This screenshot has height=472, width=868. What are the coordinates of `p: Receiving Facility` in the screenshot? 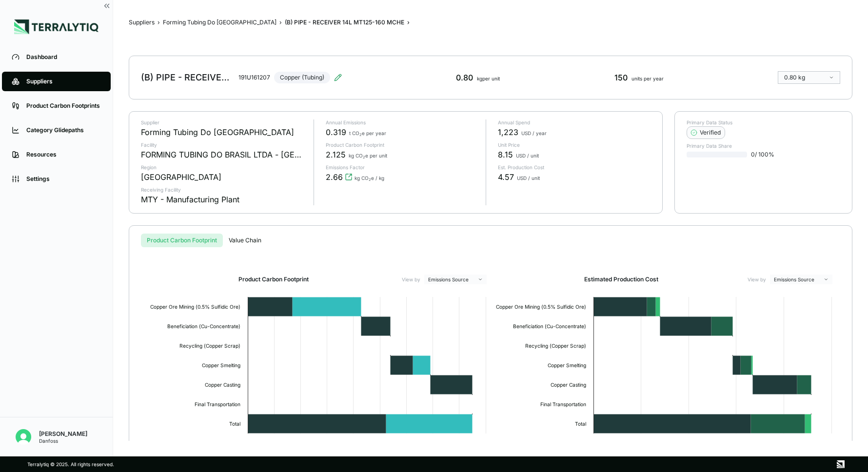 It's located at (223, 190).